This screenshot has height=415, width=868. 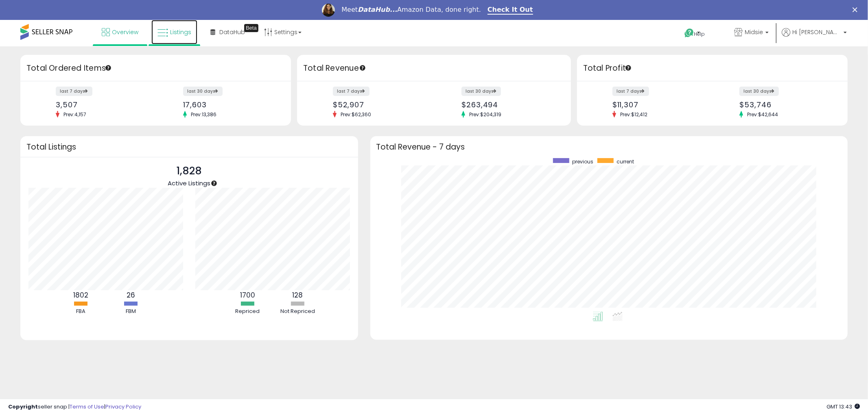 What do you see at coordinates (297, 295) in the screenshot?
I see `b: 128` at bounding box center [297, 295].